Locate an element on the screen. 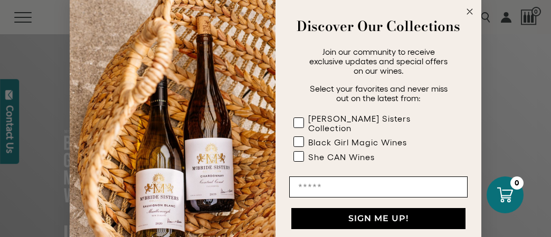 Image resolution: width=551 pixels, height=237 pixels. div: 0 is located at coordinates (516, 183).